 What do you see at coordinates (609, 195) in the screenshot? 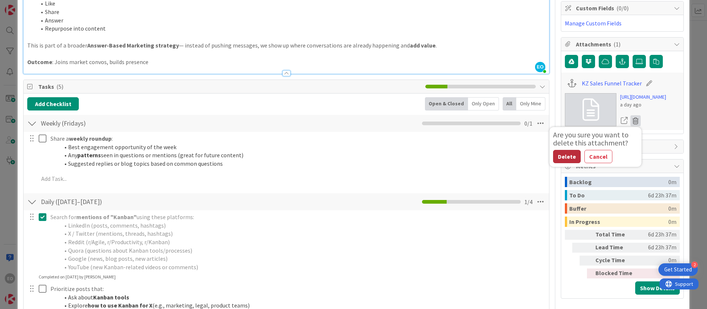
I see `div: To Do` at bounding box center [609, 195].